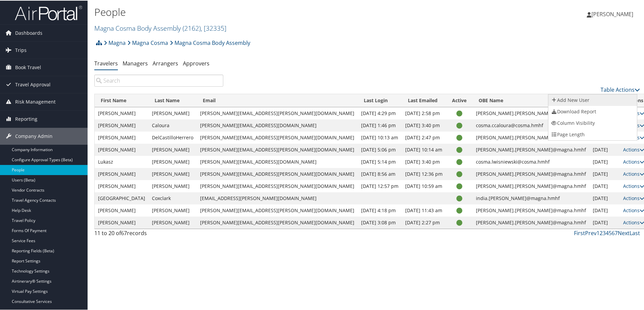  I want to click on span: Dashboards, so click(29, 32).